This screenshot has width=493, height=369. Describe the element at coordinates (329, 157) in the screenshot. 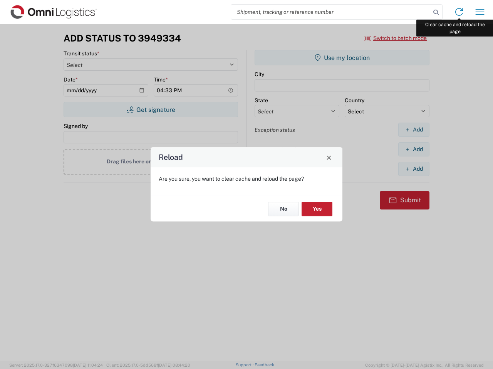

I see `button: Close` at that location.